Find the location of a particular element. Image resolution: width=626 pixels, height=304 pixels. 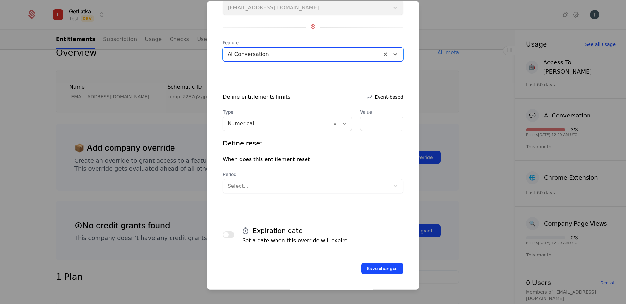

span: Feature is located at coordinates (313, 43).